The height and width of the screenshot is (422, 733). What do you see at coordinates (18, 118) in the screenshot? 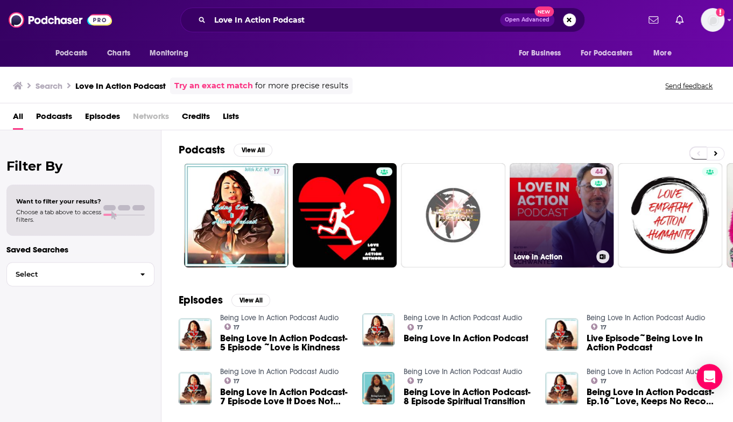
I see `a: All` at bounding box center [18, 118].